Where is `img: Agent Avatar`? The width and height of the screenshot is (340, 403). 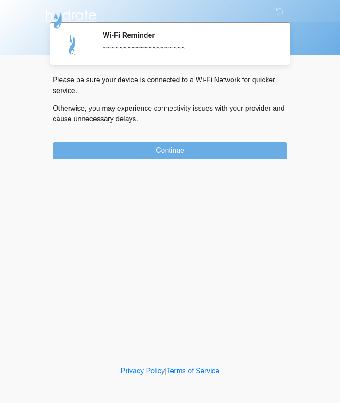 img: Agent Avatar is located at coordinates (73, 44).